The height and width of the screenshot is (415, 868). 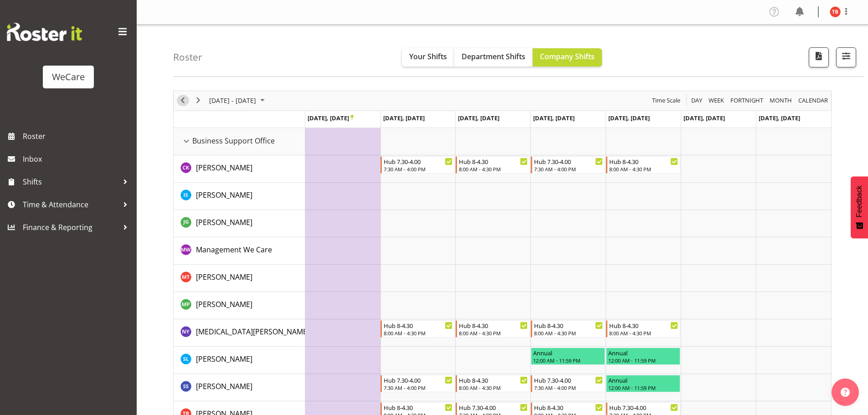 What do you see at coordinates (188, 57) in the screenshot?
I see `h4: Roster` at bounding box center [188, 57].